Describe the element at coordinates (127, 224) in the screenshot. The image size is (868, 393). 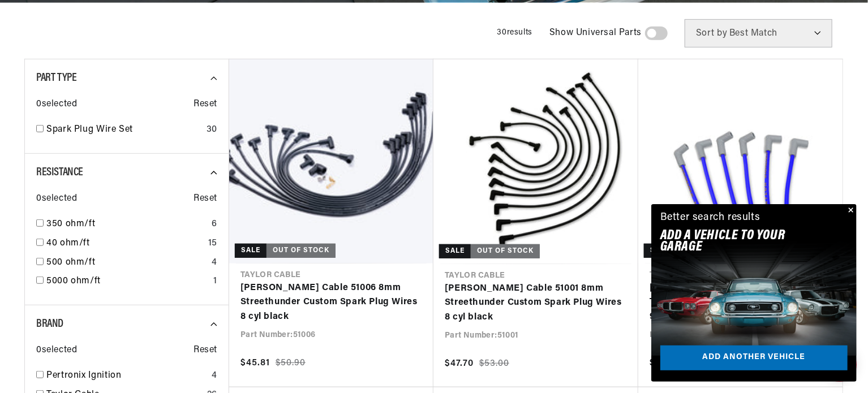
I see `a: 350 ohm/ft` at that location.